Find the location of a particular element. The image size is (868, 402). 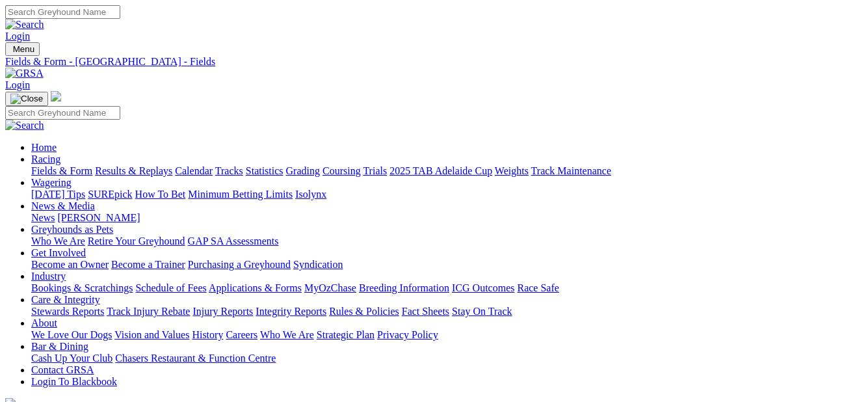

a: Breeding Information is located at coordinates (404, 287).